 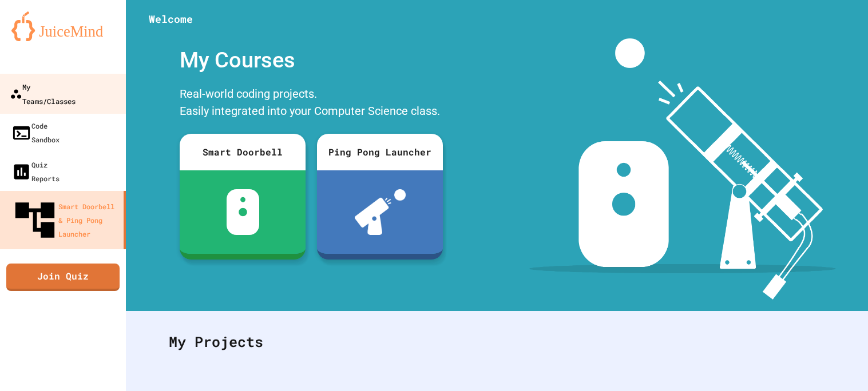 What do you see at coordinates (243, 212) in the screenshot?
I see `img: sdb-white.svg` at bounding box center [243, 212].